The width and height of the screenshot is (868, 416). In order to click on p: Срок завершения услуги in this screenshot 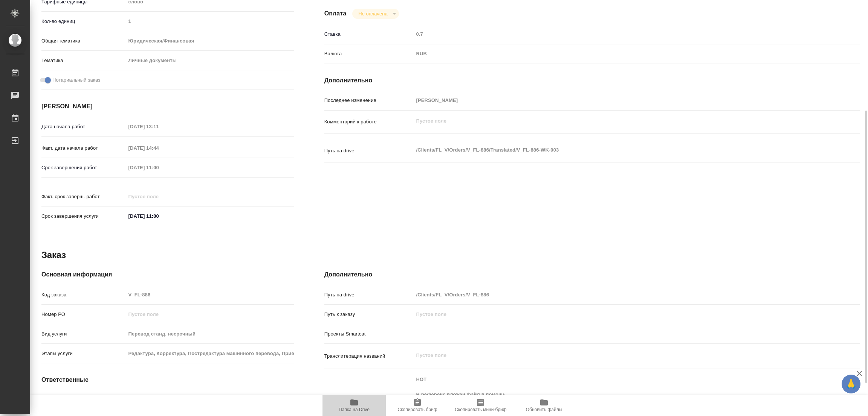, I will do `click(84, 216)`.